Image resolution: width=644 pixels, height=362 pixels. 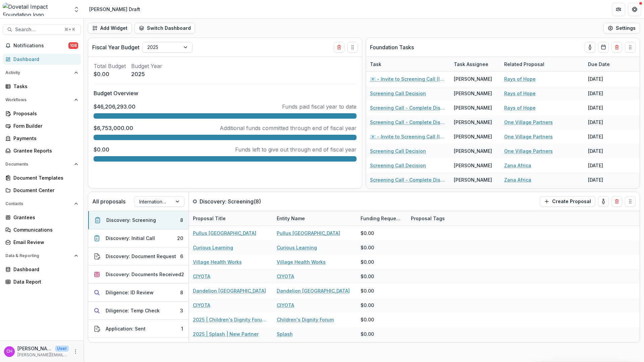 I want to click on div: Dashboard, so click(x=44, y=269).